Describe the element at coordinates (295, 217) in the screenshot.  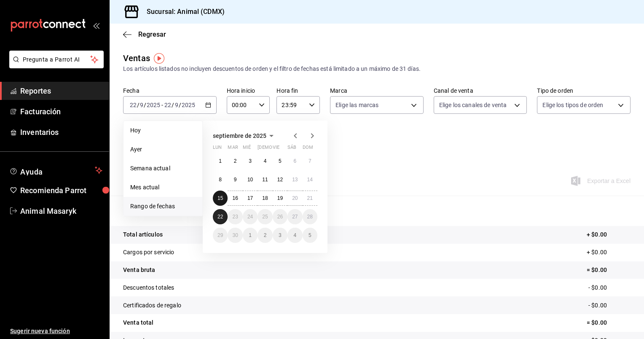
I see `abbr: 27 de septiembre de 2025` at that location.